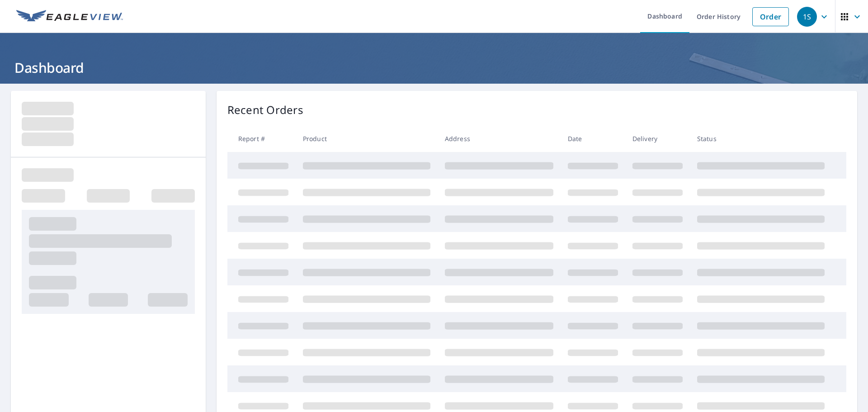 The height and width of the screenshot is (412, 868). I want to click on div: 1S, so click(807, 16).